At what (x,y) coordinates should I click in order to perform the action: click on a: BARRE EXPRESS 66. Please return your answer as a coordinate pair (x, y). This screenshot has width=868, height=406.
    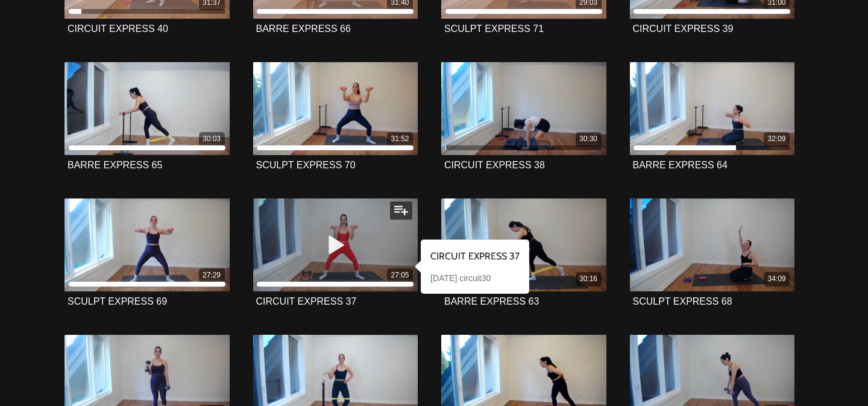
    Looking at the image, I should click on (303, 29).